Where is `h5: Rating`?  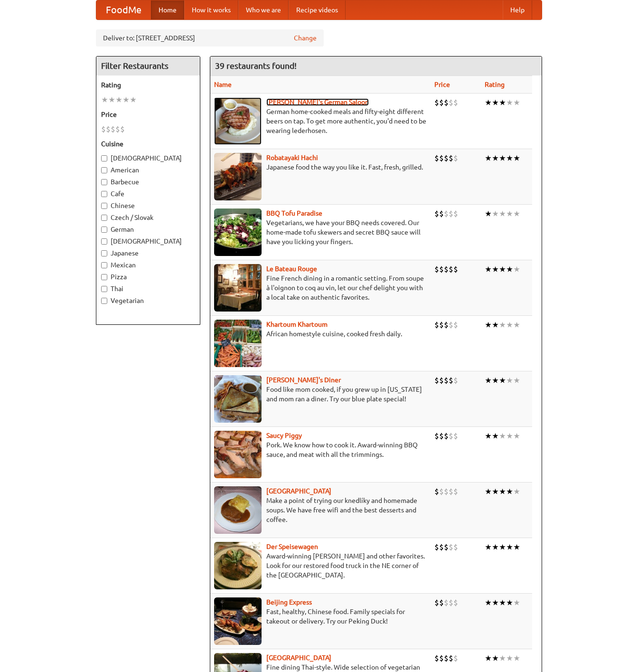 h5: Rating is located at coordinates (148, 85).